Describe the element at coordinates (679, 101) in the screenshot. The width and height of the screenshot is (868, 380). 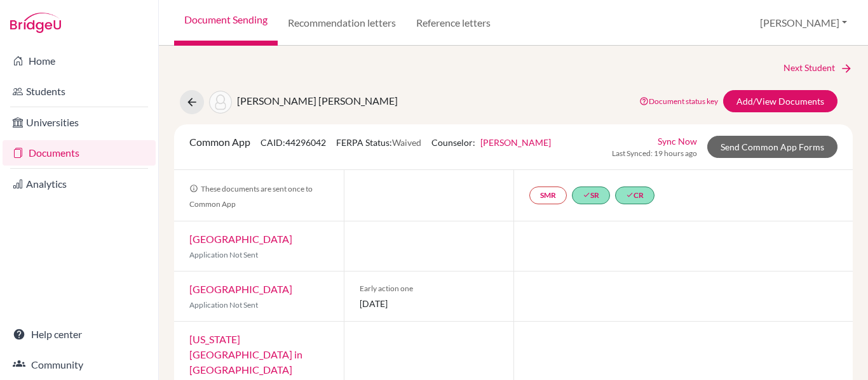
I see `a: Document status key` at that location.